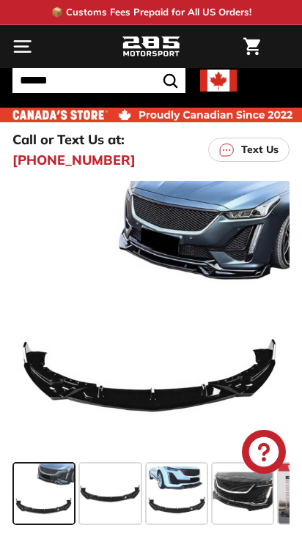 The height and width of the screenshot is (536, 302). What do you see at coordinates (99, 81) in the screenshot?
I see `input: Search` at bounding box center [99, 81].